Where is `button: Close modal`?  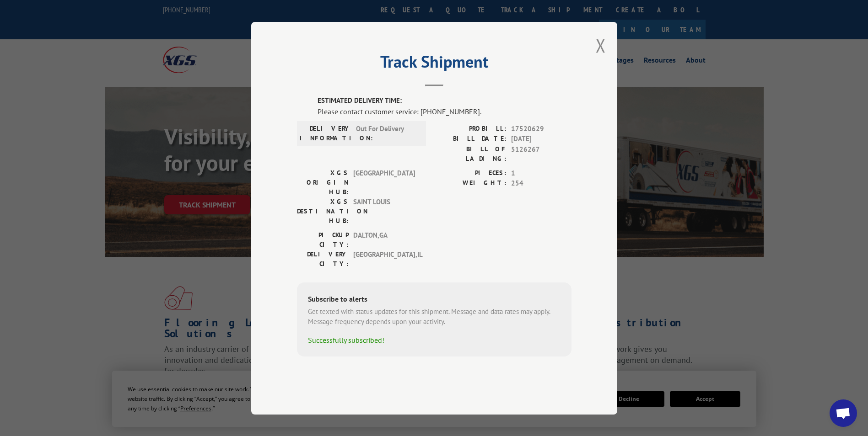
button: Close modal is located at coordinates (601, 45).